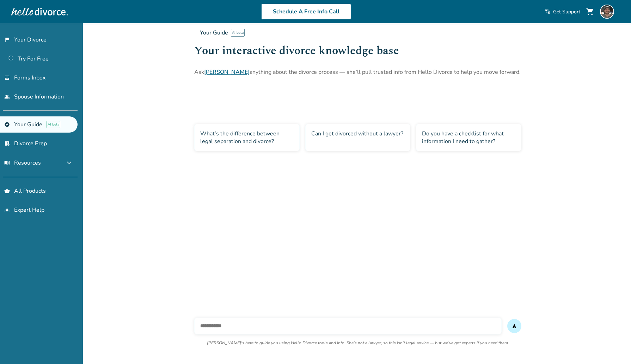 This screenshot has width=631, height=364. Describe the element at coordinates (29, 77) in the screenshot. I see `span: Forms Inbox` at that location.